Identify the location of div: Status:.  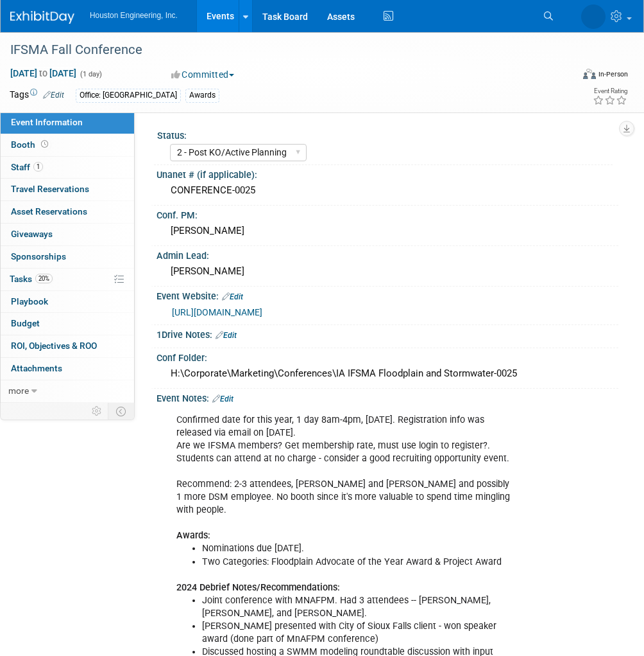
(385, 134).